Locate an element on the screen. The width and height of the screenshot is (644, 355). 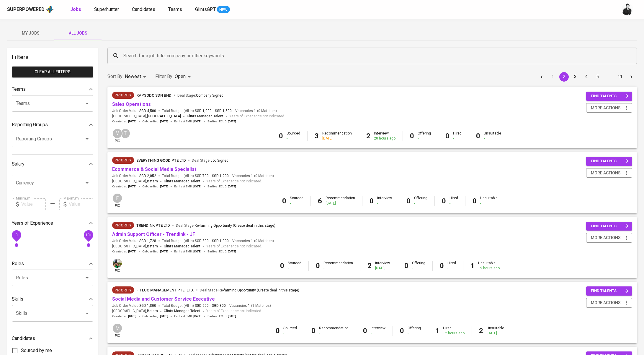
span: TRENDINK PTE LTD is located at coordinates (153, 225).